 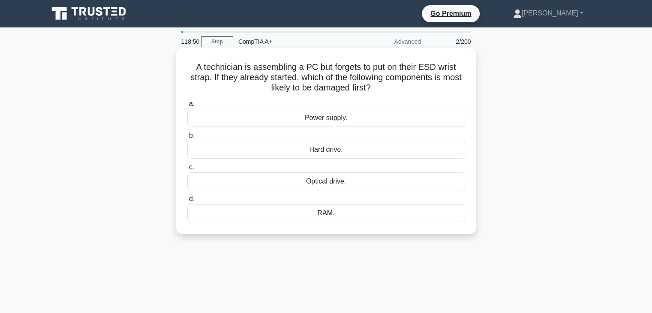 What do you see at coordinates (326, 78) in the screenshot?
I see `h5: A technician is assembling a PC but forgets to put on their ESD wrist strap. If they already star...` at bounding box center [326, 78].